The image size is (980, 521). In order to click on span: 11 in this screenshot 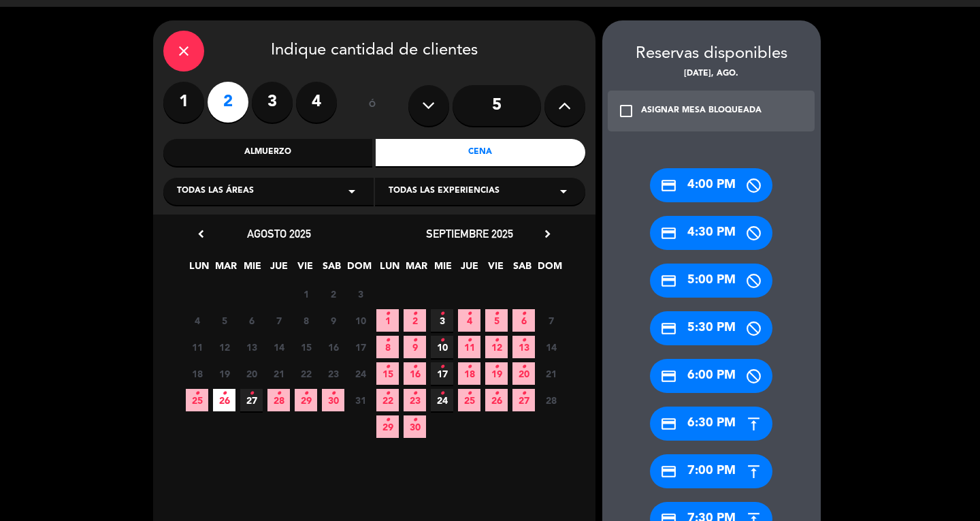, I will do `click(197, 347)`.